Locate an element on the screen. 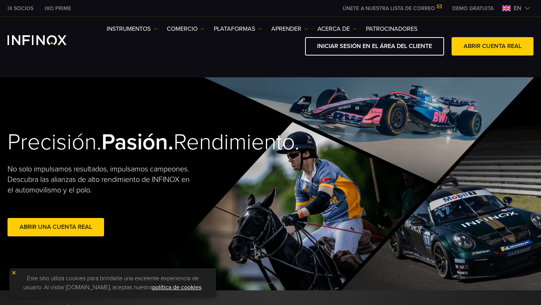  font: DEMO GRATUITA is located at coordinates (473, 8).